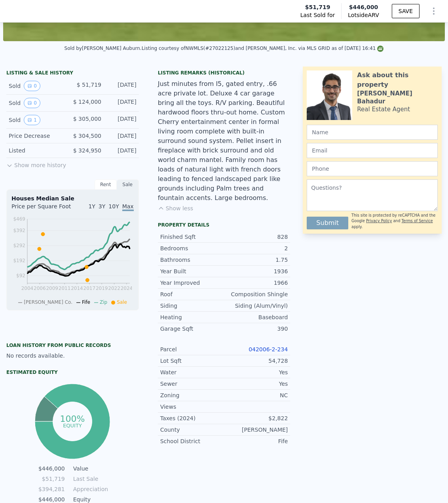  Describe the element at coordinates (397, 80) in the screenshot. I see `div: Ask about this property` at that location.